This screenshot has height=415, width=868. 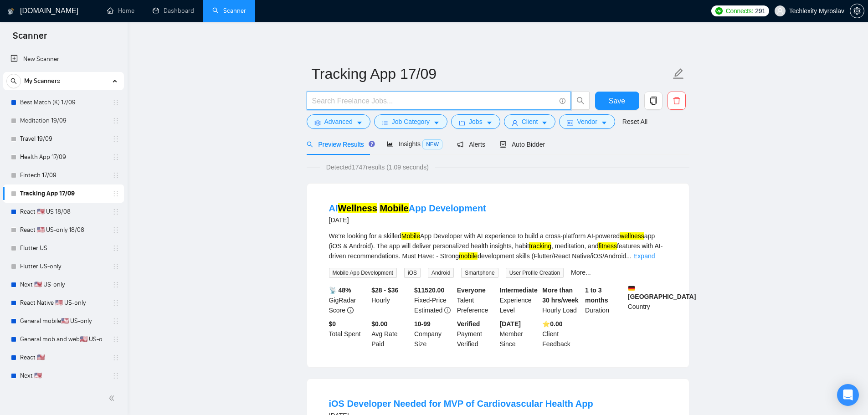 What do you see at coordinates (635, 122) in the screenshot?
I see `a: Reset All` at bounding box center [635, 122].